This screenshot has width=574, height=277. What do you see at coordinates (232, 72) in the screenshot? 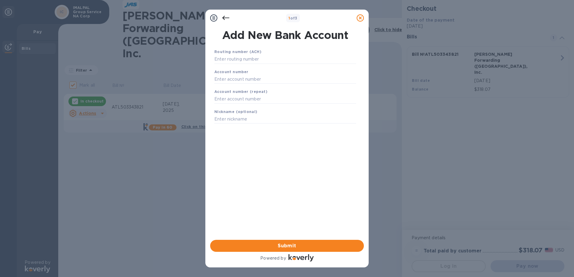
I see `b: Account number` at bounding box center [232, 72].